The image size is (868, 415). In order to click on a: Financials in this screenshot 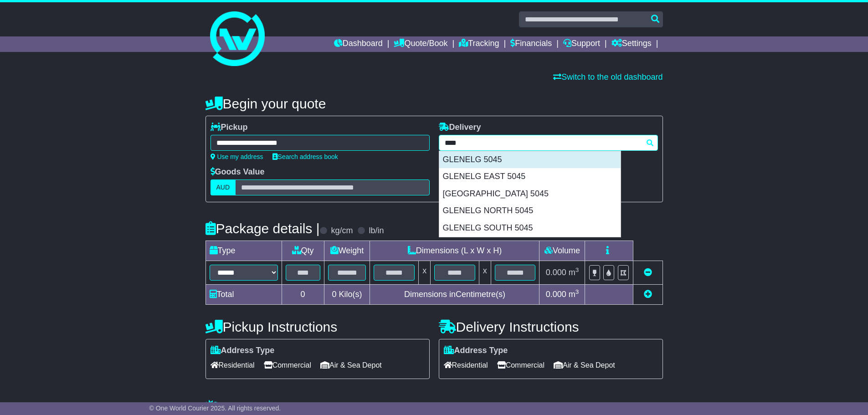, I will do `click(531, 44)`.